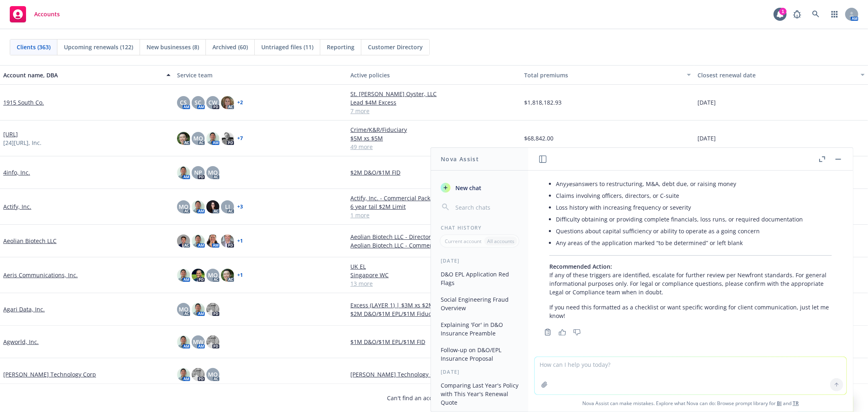 The width and height of the screenshot is (868, 412). I want to click on button: Thumbs down, so click(577, 332).